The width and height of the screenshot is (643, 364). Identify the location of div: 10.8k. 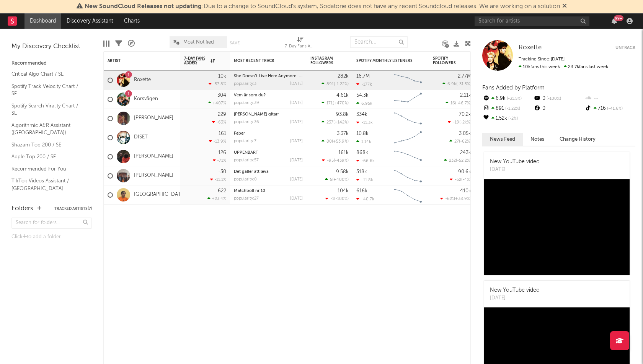
(362, 133).